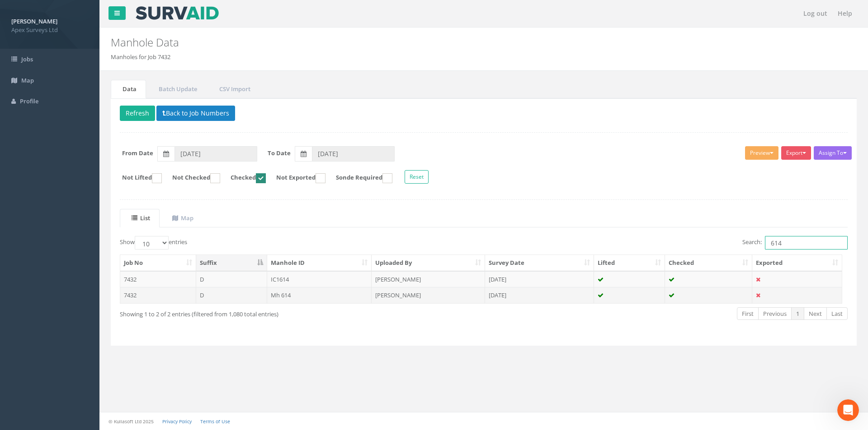  I want to click on th: Exported: activate to sort column ascending, so click(796, 264).